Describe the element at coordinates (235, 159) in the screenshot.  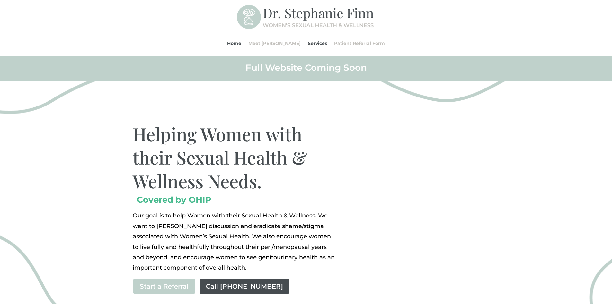
I see `h1: Helping Women with their Sexual Health & Wellness Needs.` at that location.